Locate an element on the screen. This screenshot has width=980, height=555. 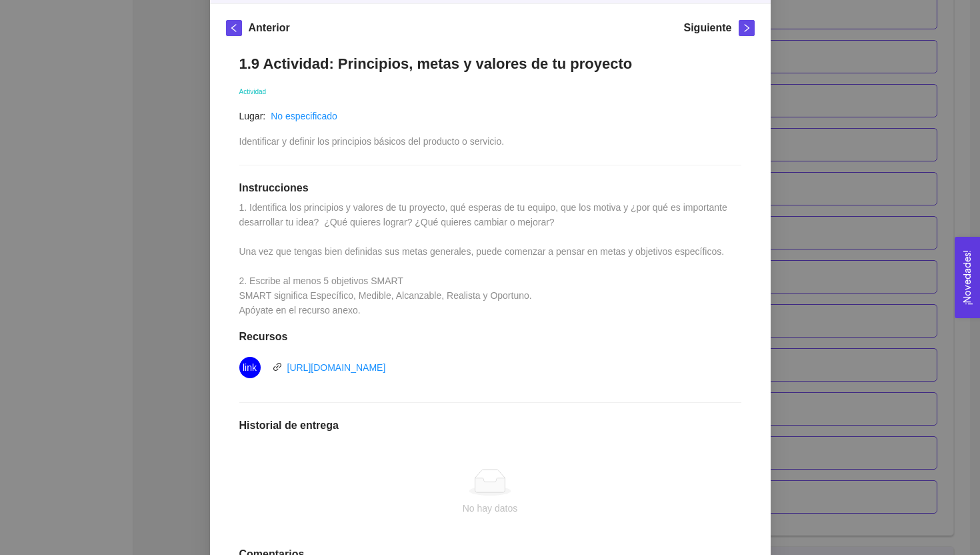
a: No especificado is located at coordinates (304, 116).